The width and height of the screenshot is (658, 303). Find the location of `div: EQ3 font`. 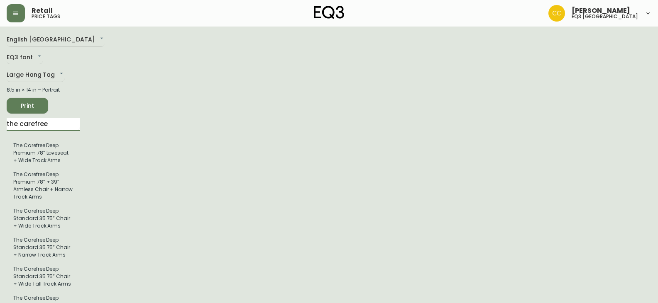

div: EQ3 font is located at coordinates (24, 58).